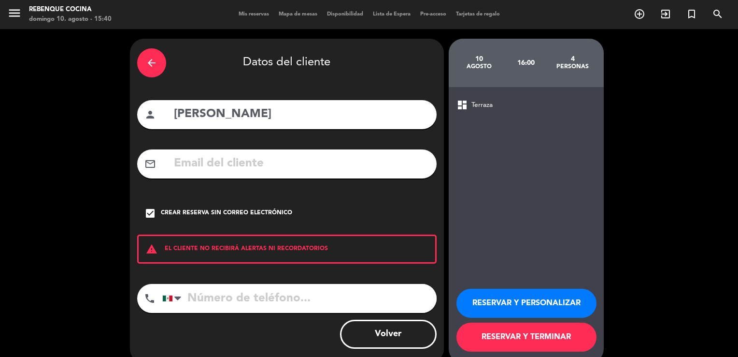  Describe the element at coordinates (150, 298) in the screenshot. I see `i: phone` at that location.